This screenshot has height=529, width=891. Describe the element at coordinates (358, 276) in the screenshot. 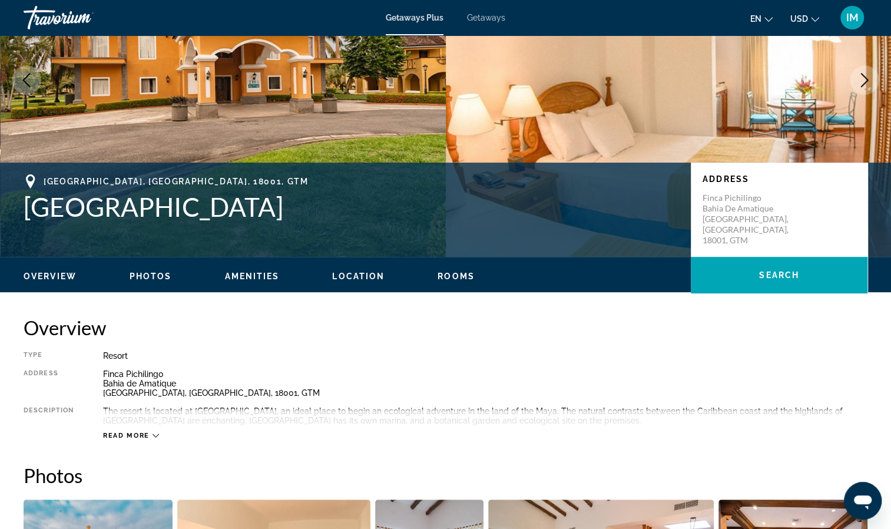

I see `button: Location` at that location.